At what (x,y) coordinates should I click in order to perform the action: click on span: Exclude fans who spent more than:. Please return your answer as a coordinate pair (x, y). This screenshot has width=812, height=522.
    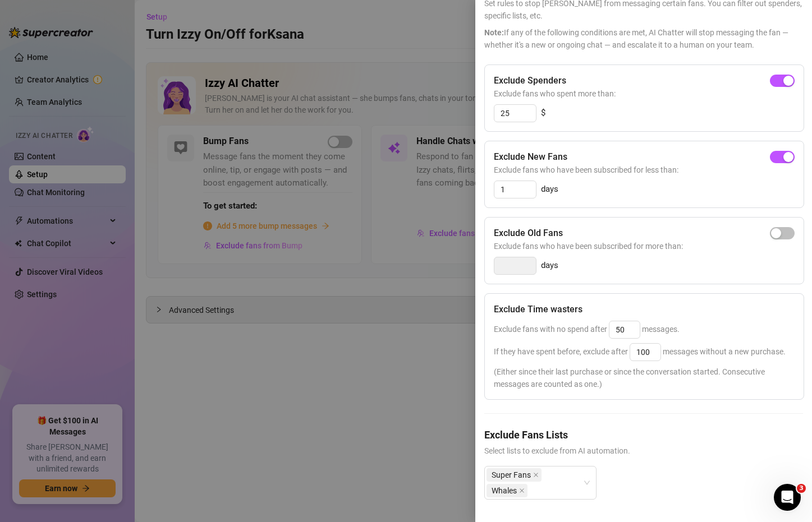
    Looking at the image, I should click on (645, 94).